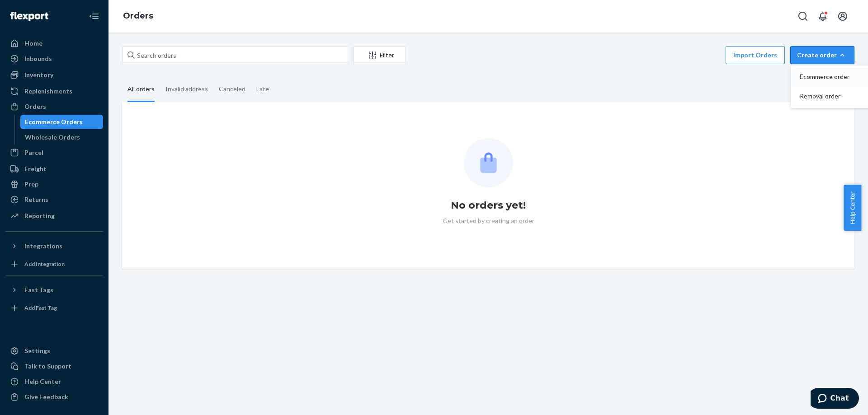 This screenshot has width=868, height=415. What do you see at coordinates (54, 351) in the screenshot?
I see `a: Settings` at bounding box center [54, 351].